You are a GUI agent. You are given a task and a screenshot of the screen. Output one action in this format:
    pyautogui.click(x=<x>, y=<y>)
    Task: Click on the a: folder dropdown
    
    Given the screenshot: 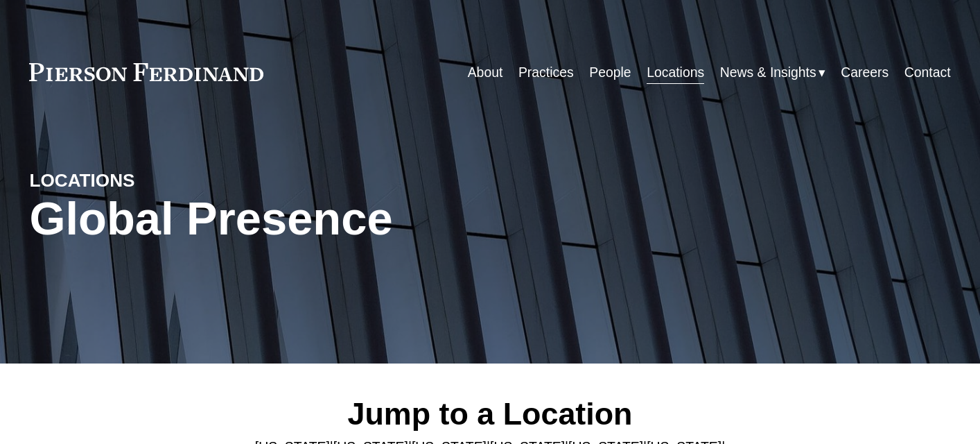 What is the action you would take?
    pyautogui.click(x=772, y=73)
    